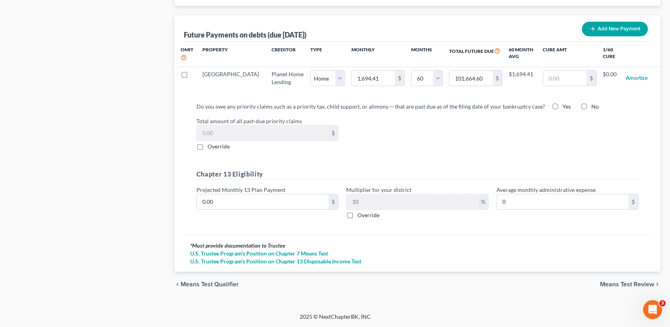 The width and height of the screenshot is (670, 327). I want to click on th: Months, so click(427, 54).